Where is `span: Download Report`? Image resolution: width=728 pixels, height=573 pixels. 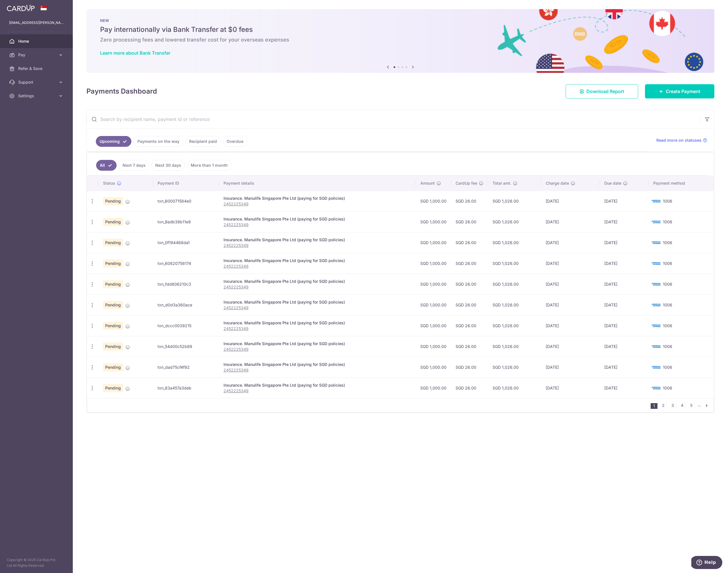 span: Download Report is located at coordinates (605, 91).